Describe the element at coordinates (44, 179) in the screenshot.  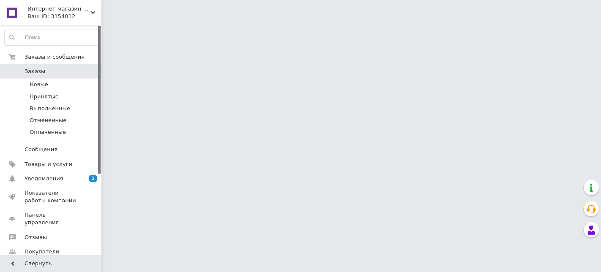
I see `span: Уведомления` at that location.